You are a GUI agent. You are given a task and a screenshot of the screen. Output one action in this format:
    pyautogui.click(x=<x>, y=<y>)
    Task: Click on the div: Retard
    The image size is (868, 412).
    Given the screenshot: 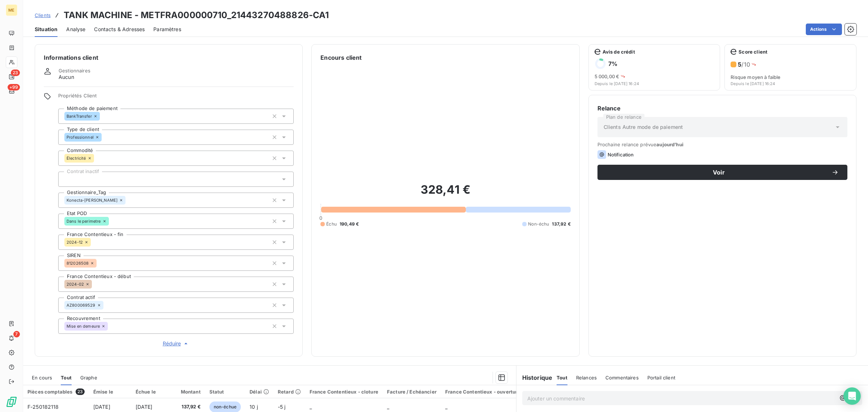 What is the action you would take?
    pyautogui.click(x=289, y=392)
    